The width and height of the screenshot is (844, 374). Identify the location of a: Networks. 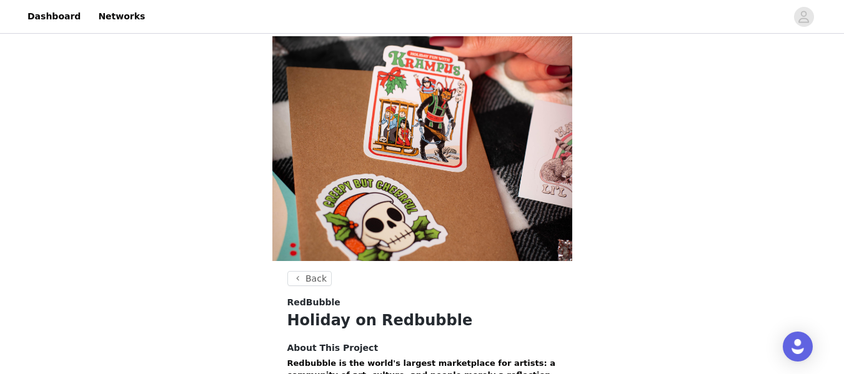
(121, 16).